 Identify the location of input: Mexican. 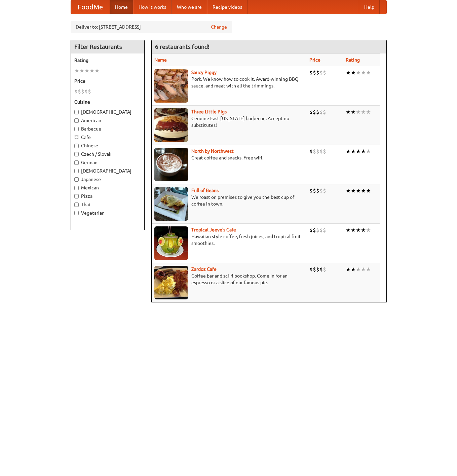
(76, 188).